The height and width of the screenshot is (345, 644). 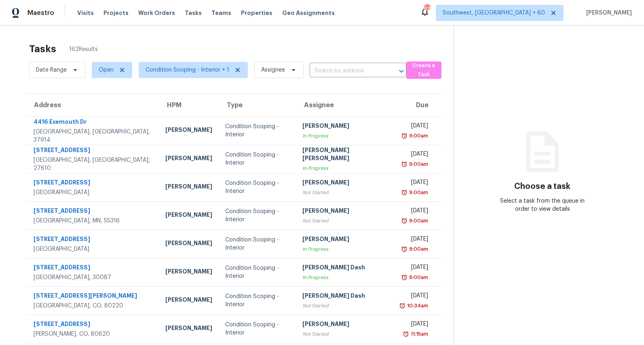 I want to click on span: Assignee, so click(x=273, y=70).